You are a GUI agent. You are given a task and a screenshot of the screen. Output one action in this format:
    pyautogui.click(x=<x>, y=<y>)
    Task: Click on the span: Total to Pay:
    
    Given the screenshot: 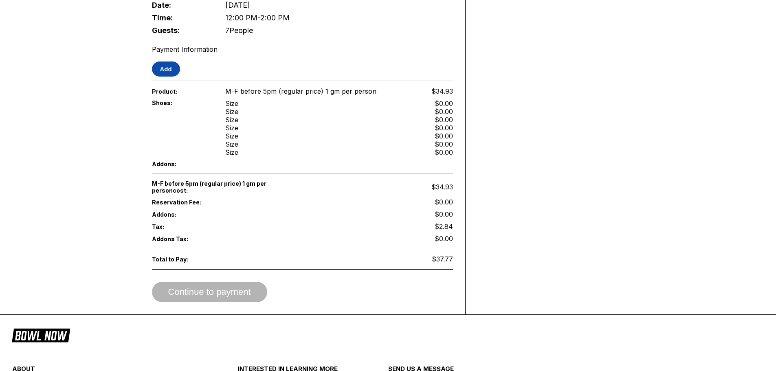 What is the action you would take?
    pyautogui.click(x=182, y=259)
    